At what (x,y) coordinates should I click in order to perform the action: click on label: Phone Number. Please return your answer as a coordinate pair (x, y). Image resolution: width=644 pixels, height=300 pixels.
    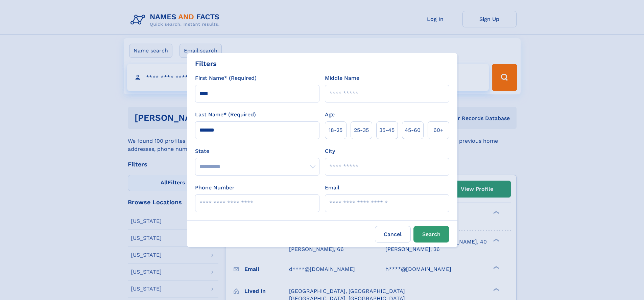
    Looking at the image, I should click on (214, 188).